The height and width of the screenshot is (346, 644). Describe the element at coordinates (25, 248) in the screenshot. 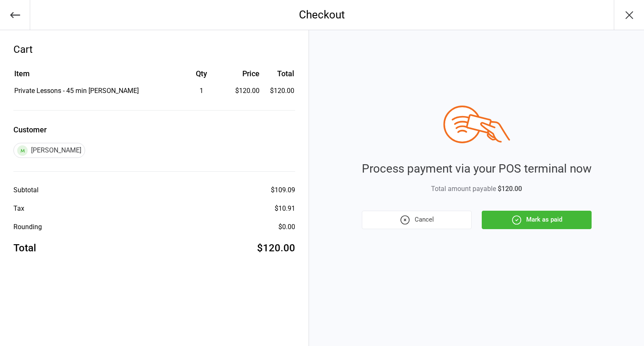

I see `div: Total` at that location.